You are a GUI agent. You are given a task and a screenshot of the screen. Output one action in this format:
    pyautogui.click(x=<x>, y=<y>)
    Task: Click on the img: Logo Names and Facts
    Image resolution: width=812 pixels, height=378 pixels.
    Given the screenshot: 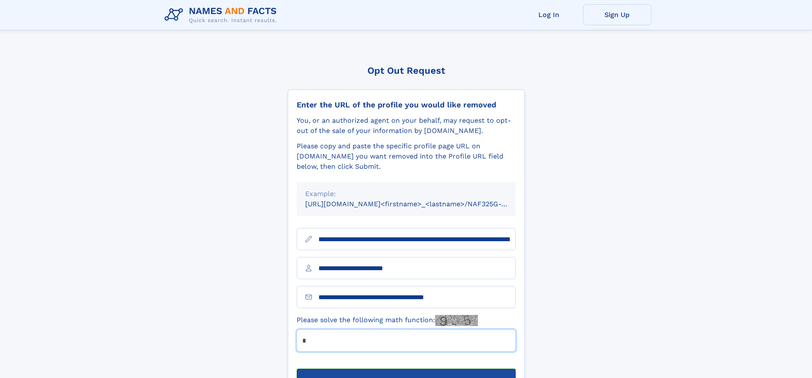 What is the action you would take?
    pyautogui.click(x=222, y=15)
    